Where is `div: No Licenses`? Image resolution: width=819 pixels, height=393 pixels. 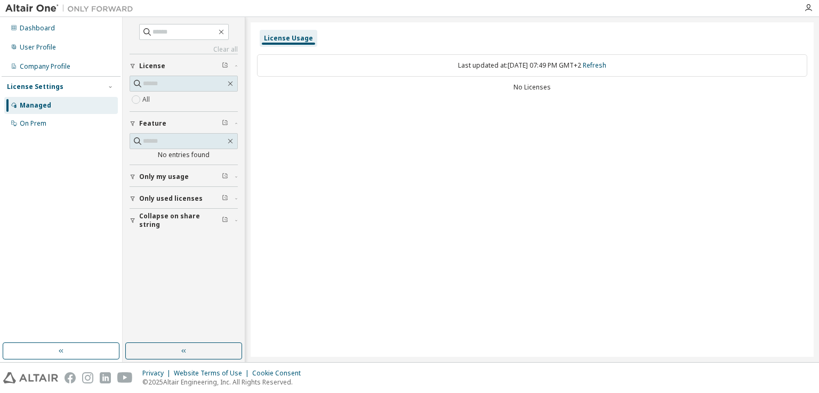 div: No Licenses is located at coordinates (532, 87).